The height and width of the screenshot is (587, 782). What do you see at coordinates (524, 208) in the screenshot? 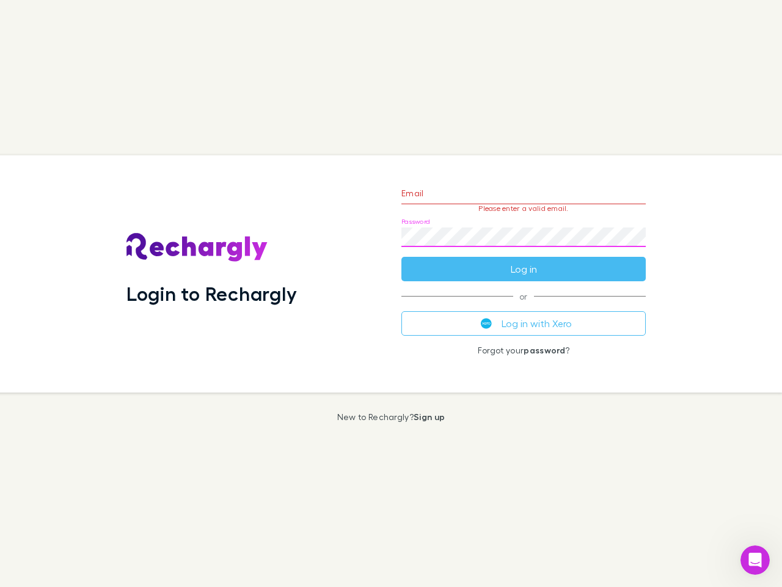
I see `p: Please enter a valid email.` at bounding box center [524, 208].